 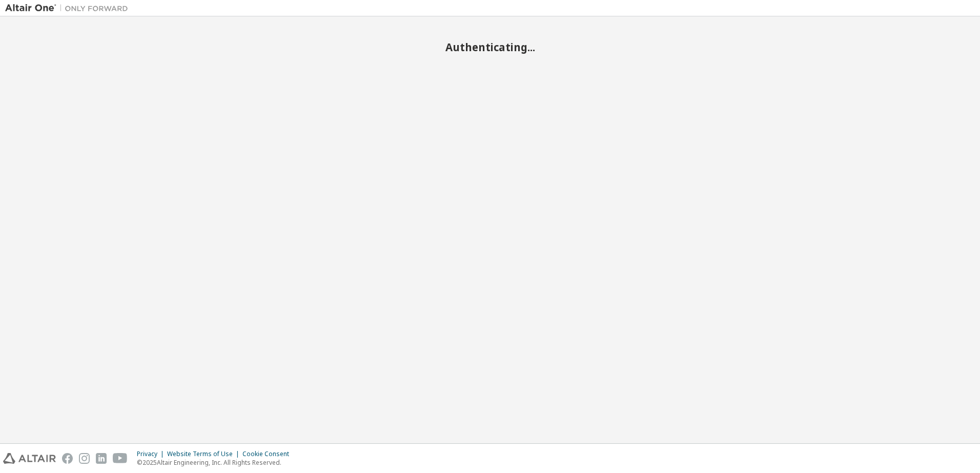 What do you see at coordinates (490, 47) in the screenshot?
I see `h2: Authenticating...` at bounding box center [490, 47].